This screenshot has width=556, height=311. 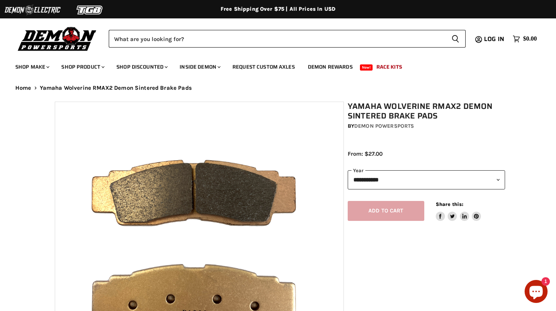 What do you see at coordinates (525, 39) in the screenshot?
I see `a: $0.00` at bounding box center [525, 39].